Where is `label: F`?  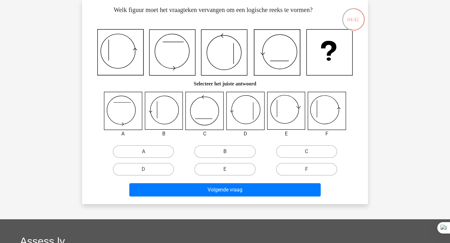 label: F is located at coordinates (306, 169).